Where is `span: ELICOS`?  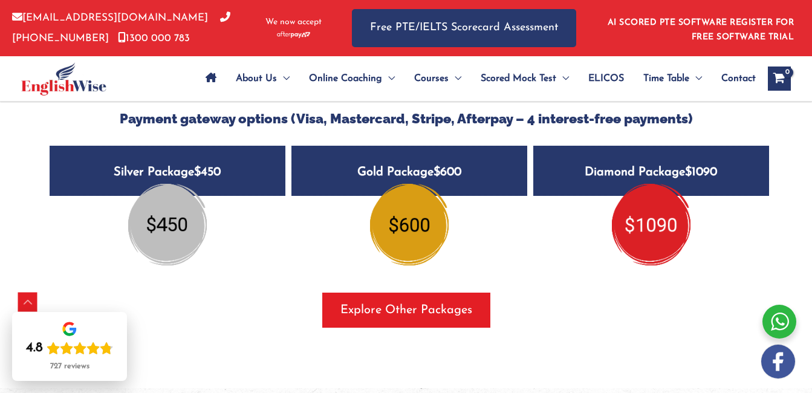
span: ELICOS is located at coordinates (606, 79).